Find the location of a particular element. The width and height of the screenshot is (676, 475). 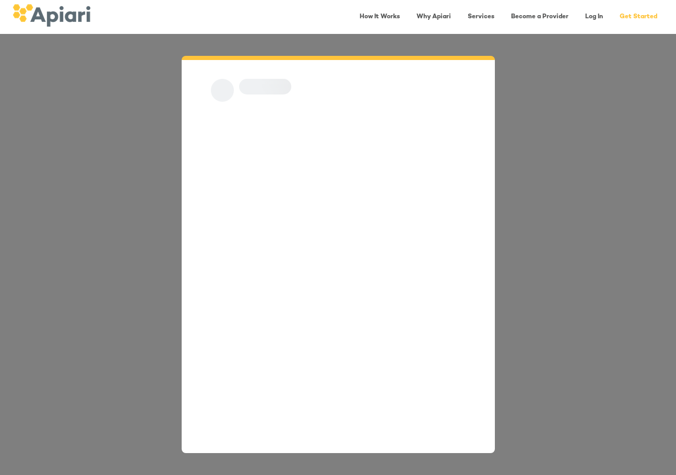

a: Get Started is located at coordinates (639, 17).